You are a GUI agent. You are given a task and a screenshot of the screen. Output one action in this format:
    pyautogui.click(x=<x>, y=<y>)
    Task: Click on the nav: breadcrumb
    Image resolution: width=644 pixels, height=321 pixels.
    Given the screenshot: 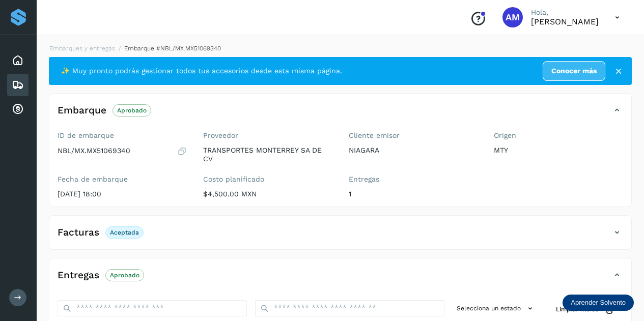 What is the action you would take?
    pyautogui.click(x=340, y=48)
    